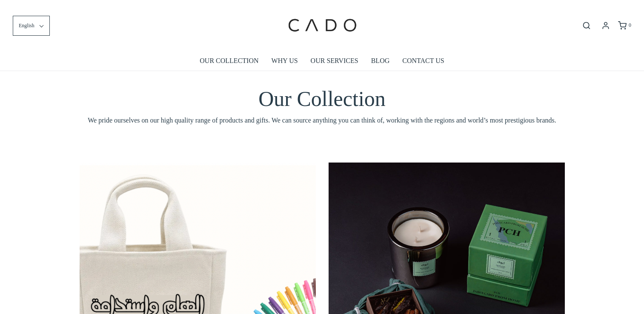  Describe the element at coordinates (624, 26) in the screenshot. I see `a: 0` at that location.